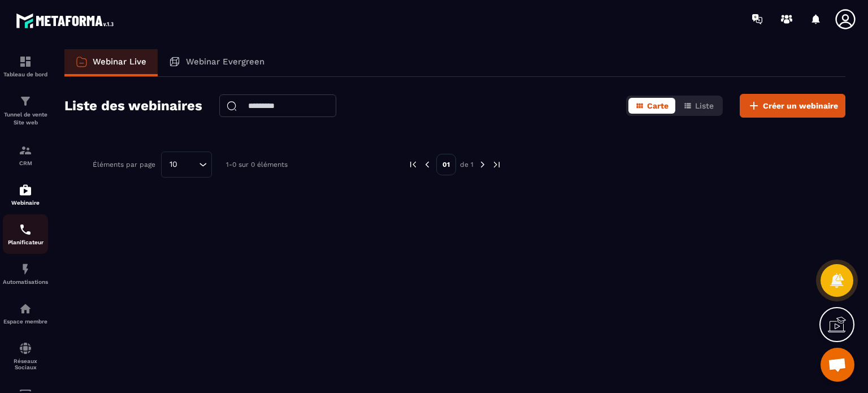 This screenshot has width=868, height=393. Describe the element at coordinates (257, 164) in the screenshot. I see `p: 1-0 sur 0 éléments` at that location.